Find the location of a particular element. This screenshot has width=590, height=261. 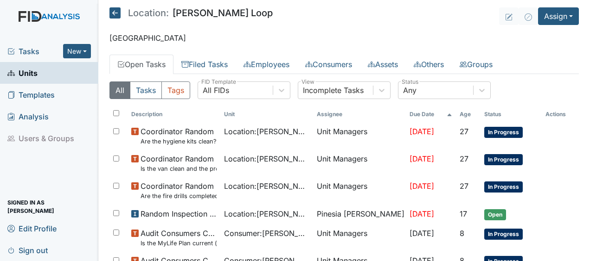

span: Sign out is located at coordinates (27, 250).